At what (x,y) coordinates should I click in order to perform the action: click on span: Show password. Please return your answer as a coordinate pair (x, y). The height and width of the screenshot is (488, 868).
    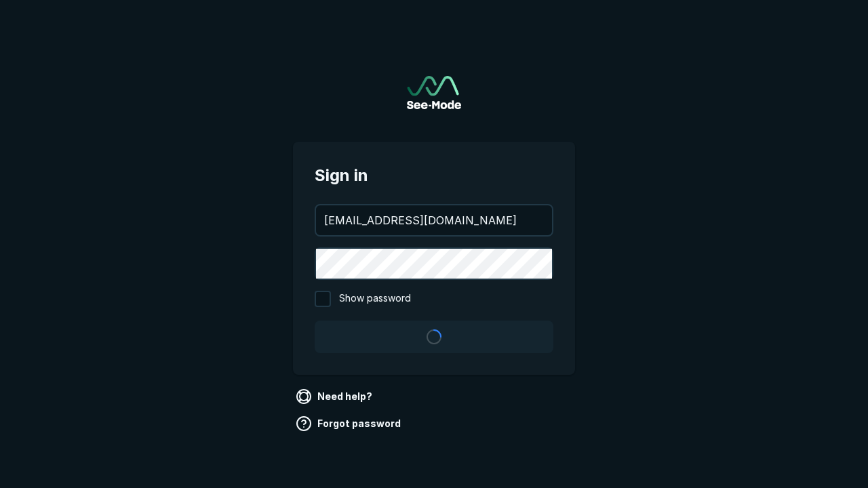
    Looking at the image, I should click on (375, 299).